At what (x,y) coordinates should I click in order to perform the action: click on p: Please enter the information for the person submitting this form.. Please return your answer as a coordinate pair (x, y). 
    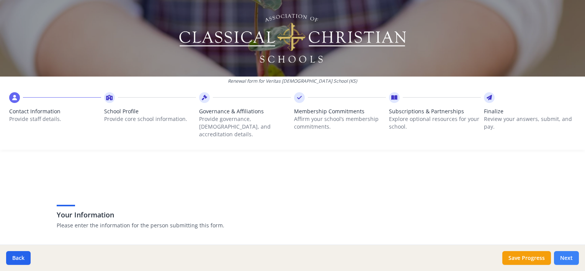
    Looking at the image, I should click on (293, 226).